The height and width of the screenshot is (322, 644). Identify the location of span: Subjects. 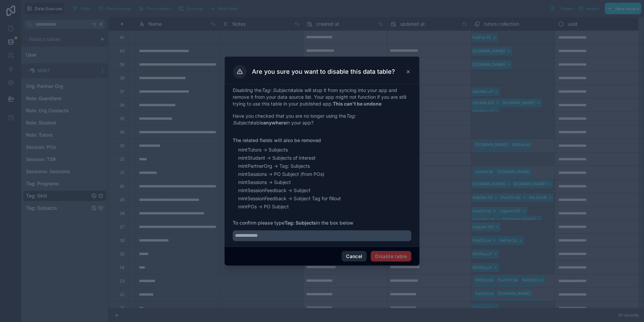
(278, 150).